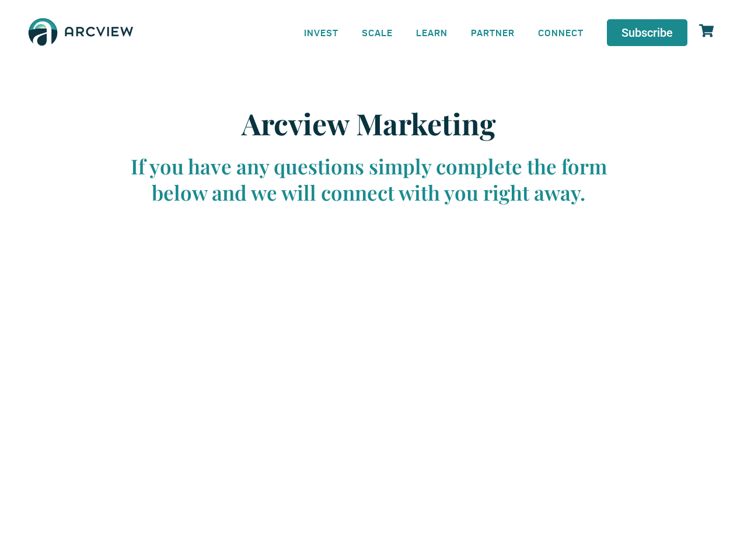 This screenshot has height=560, width=737. Describe the element at coordinates (444, 32) in the screenshot. I see `nav: Menu` at that location.